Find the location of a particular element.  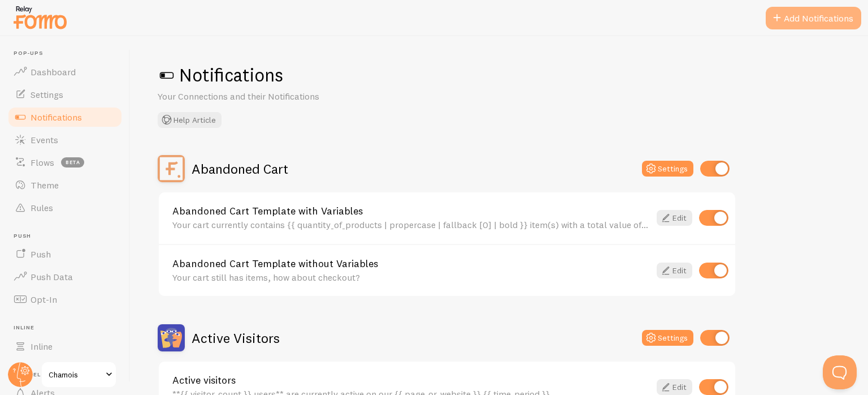

button: Help Article is located at coordinates (189, 120).